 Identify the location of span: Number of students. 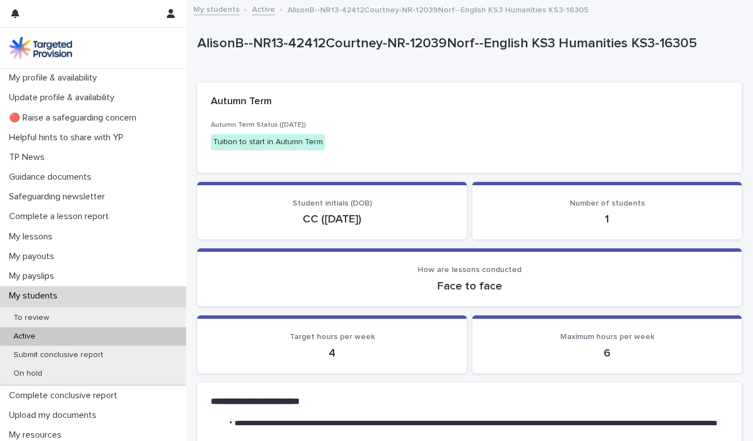
(607, 203).